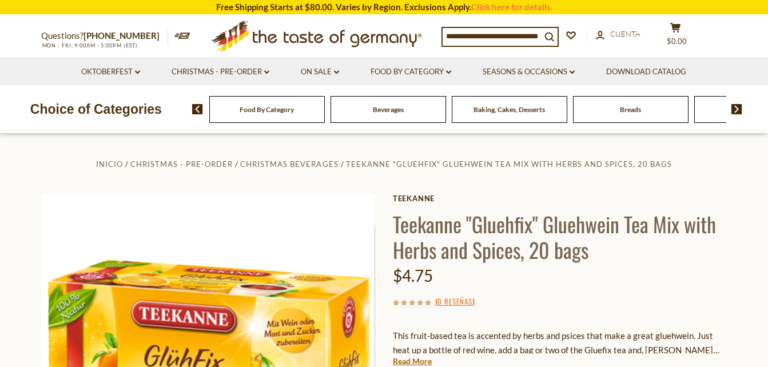 This screenshot has height=367, width=768. I want to click on a: Seasons & Occasions, so click(529, 72).